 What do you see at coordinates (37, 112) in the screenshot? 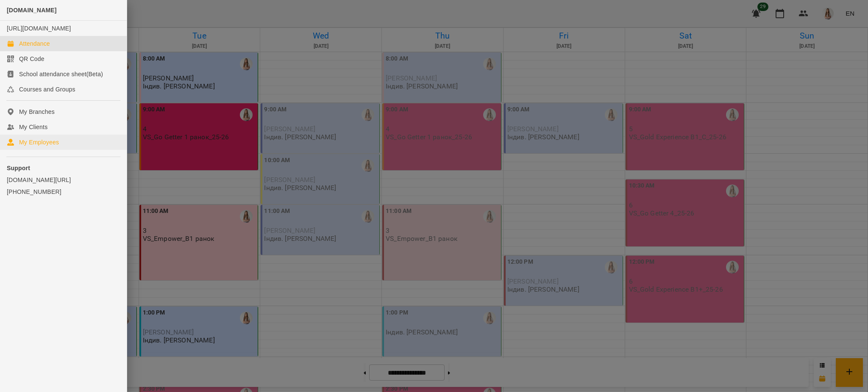
I see `div: My Branches` at bounding box center [37, 112].